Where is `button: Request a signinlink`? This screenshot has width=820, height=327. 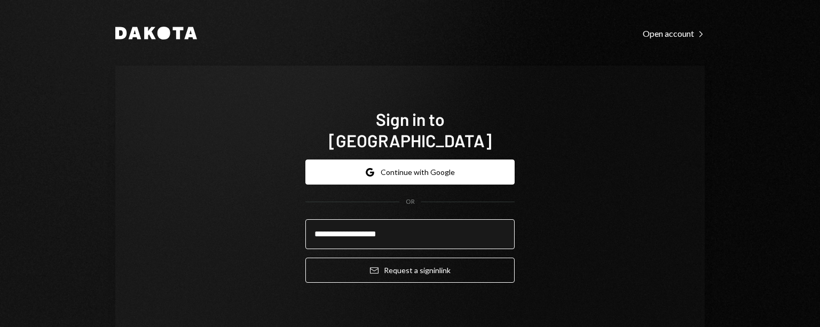
button: Request a signinlink is located at coordinates (410, 270).